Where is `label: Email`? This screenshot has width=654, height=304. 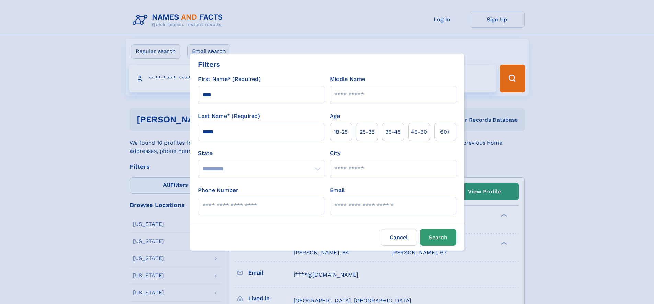
label: Email is located at coordinates (337, 190).